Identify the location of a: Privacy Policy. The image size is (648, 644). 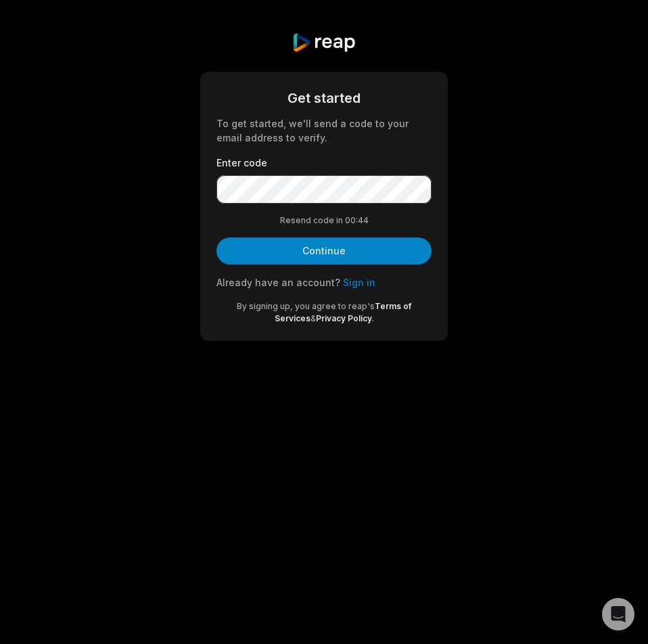
(343, 318).